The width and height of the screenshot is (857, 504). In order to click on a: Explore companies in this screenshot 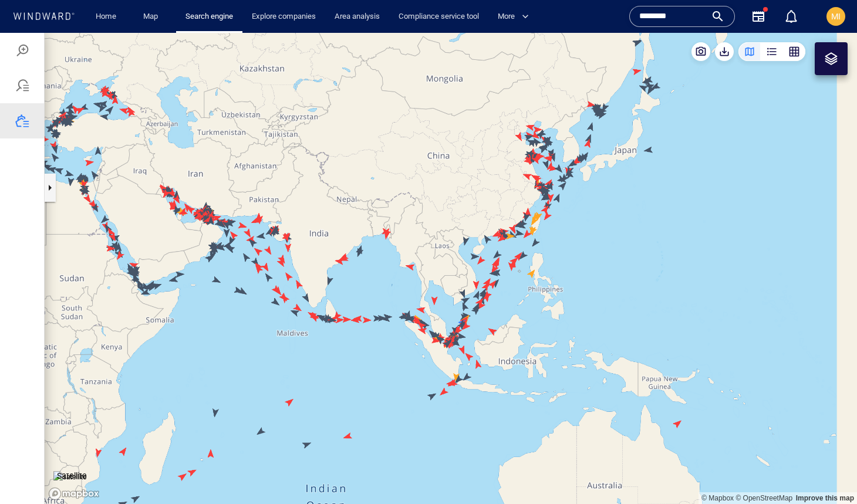, I will do `click(284, 16)`.